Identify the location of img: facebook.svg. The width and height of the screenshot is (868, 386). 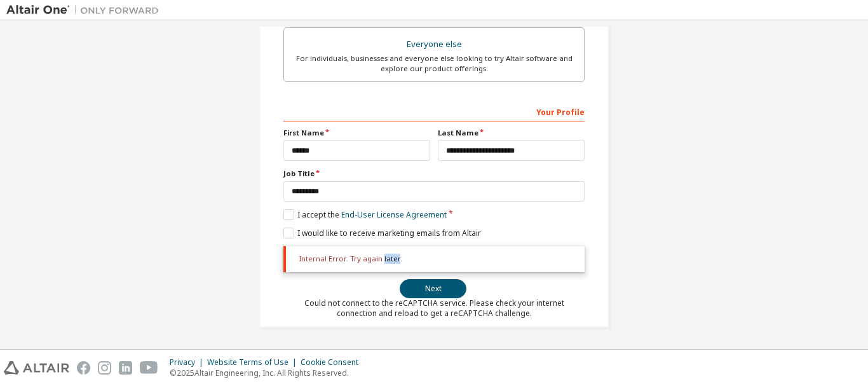
(83, 367).